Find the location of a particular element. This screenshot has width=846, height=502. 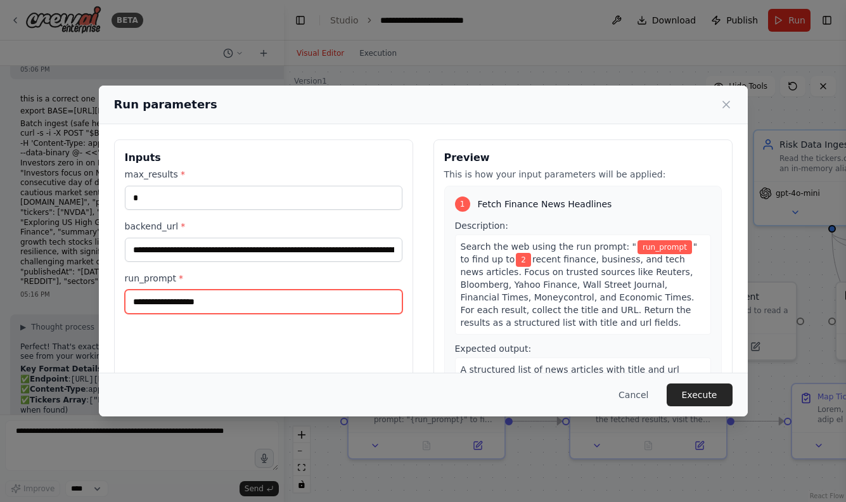

h3: Preview is located at coordinates (583, 158).